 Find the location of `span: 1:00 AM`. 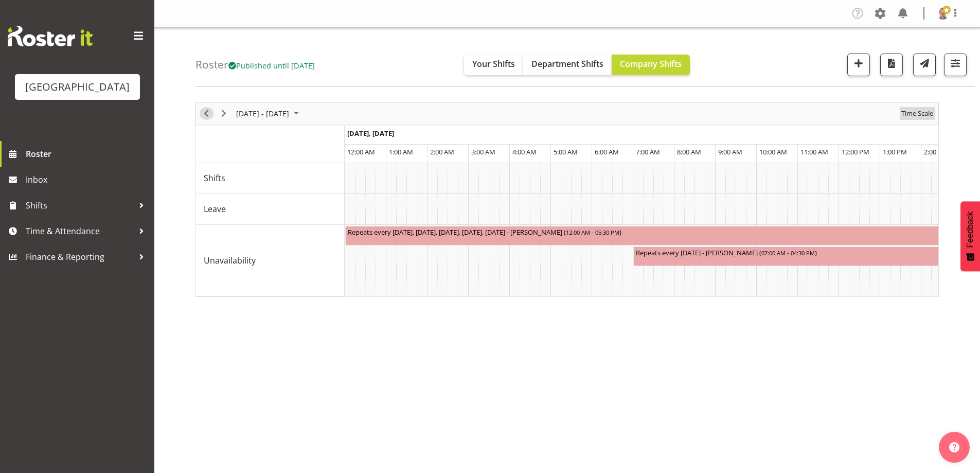

span: 1:00 AM is located at coordinates (401, 152).